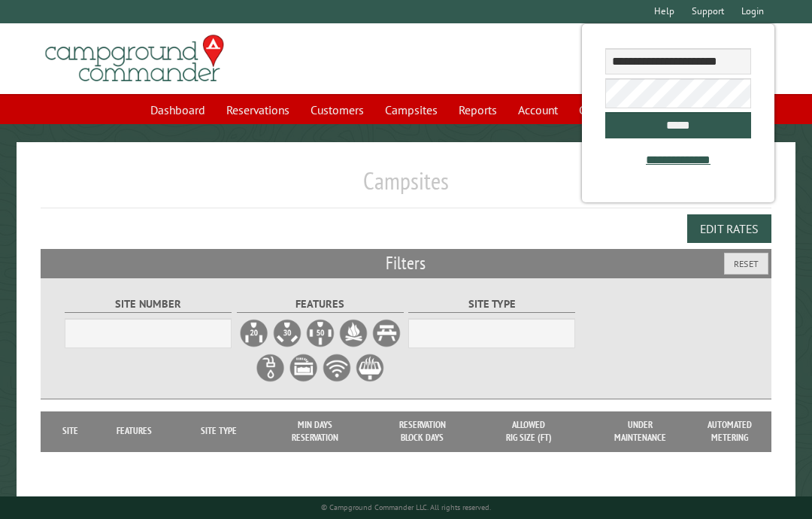 This screenshot has height=519, width=812. I want to click on th: Allowed Rig Size (ft), so click(529, 431).